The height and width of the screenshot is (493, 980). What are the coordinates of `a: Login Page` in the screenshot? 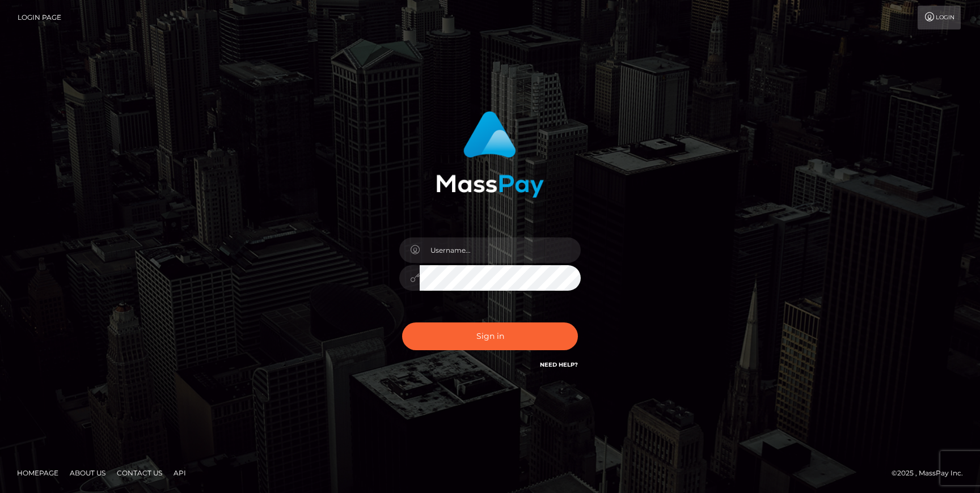 It's located at (39, 18).